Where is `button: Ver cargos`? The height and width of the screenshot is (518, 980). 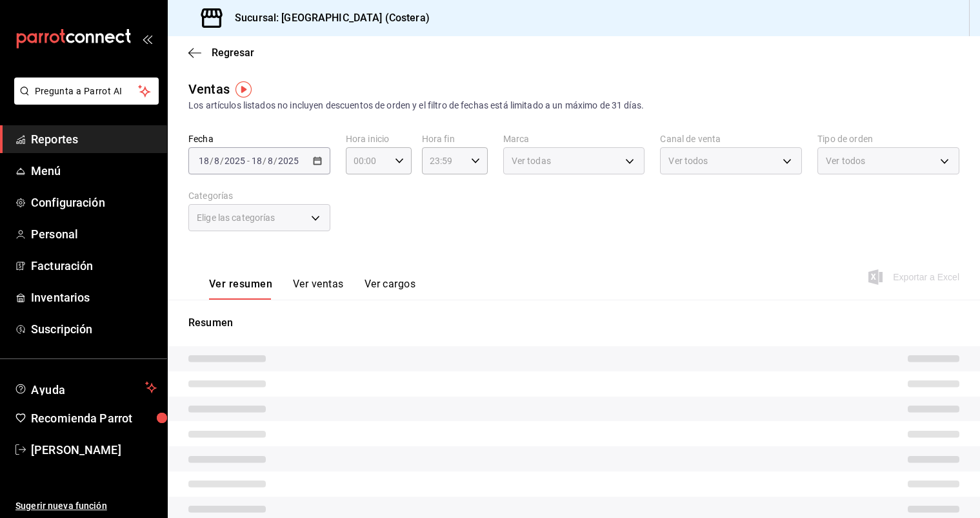 button: Ver cargos is located at coordinates (391, 289).